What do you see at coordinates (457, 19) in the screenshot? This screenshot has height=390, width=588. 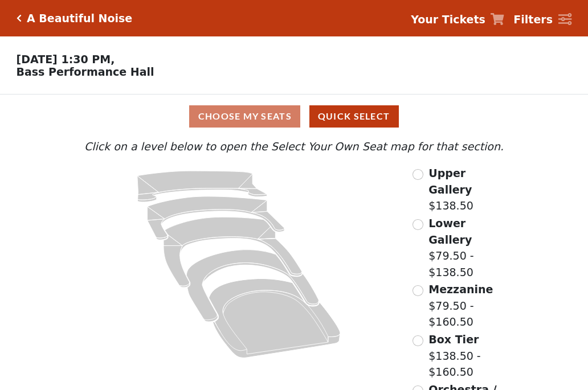 I see `a: Your Tickets` at bounding box center [457, 19].